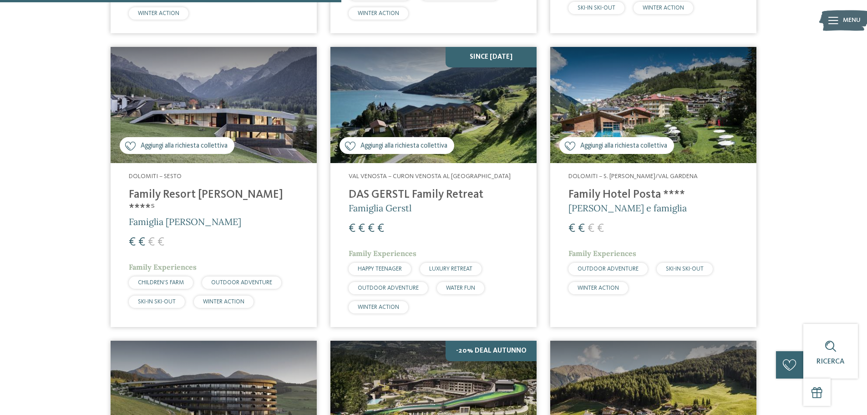  What do you see at coordinates (380, 208) in the screenshot?
I see `span: Famiglia Gerstl` at bounding box center [380, 208].